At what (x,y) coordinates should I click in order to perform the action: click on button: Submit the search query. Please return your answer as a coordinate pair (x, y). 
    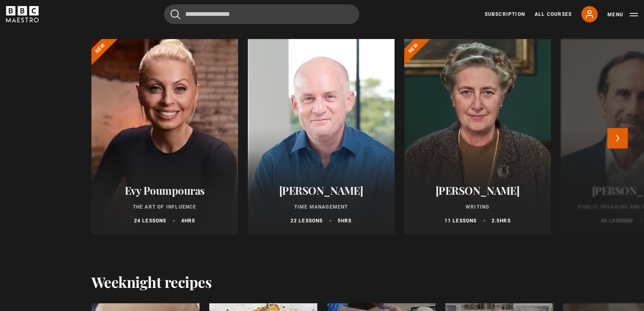
    Looking at the image, I should click on (176, 14).